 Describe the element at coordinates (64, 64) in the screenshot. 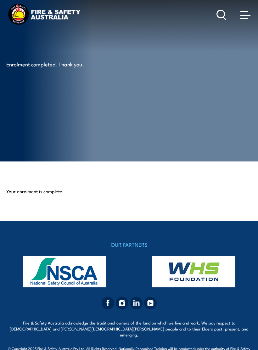

I see `p: Enrolment completed. Thank you.` at that location.